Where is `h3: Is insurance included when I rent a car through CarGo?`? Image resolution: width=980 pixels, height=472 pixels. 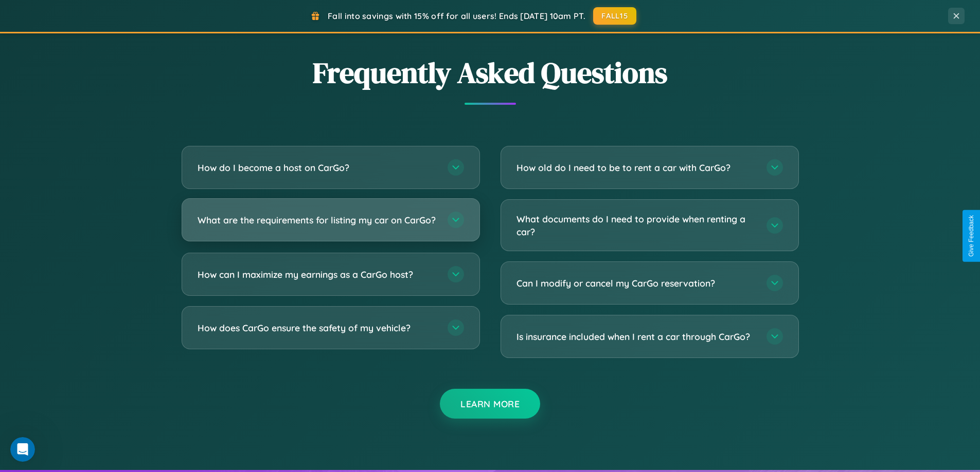
h3: Is insurance included when I rent a car through CarGo? is located at coordinates (636, 337).